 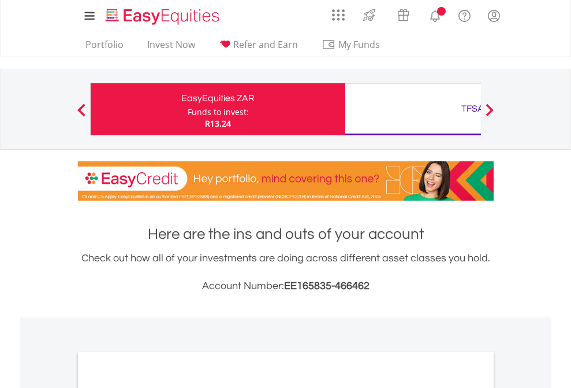 I want to click on img: EasyCredit Promotion Banner, so click(x=286, y=181).